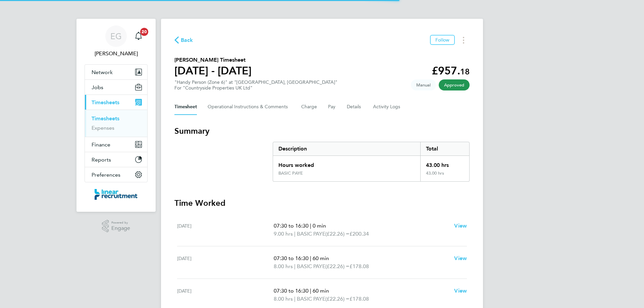  What do you see at coordinates (116, 72) in the screenshot?
I see `button: Network` at bounding box center [116, 72].